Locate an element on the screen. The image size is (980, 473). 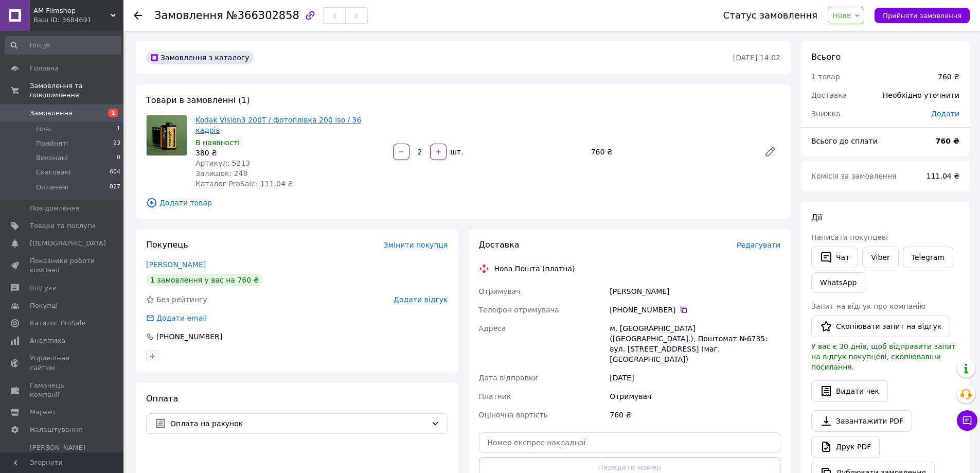
button: Прийняти замовлення is located at coordinates (922, 15).